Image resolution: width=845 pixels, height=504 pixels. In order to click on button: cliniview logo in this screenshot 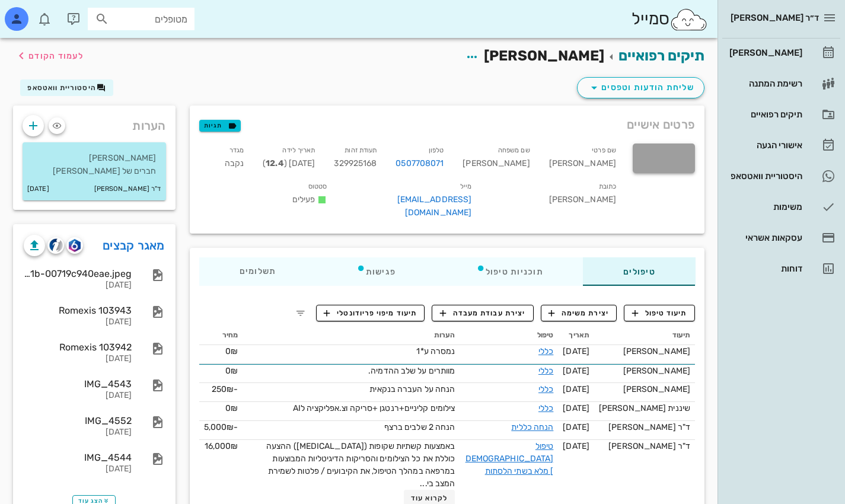, I will do `click(56, 246)`.